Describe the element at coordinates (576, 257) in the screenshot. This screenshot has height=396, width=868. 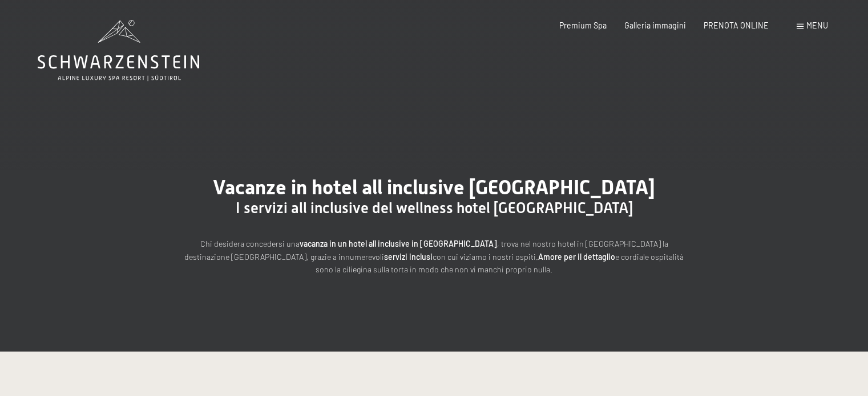
I see `strong: Amore per il dettaglio` at that location.